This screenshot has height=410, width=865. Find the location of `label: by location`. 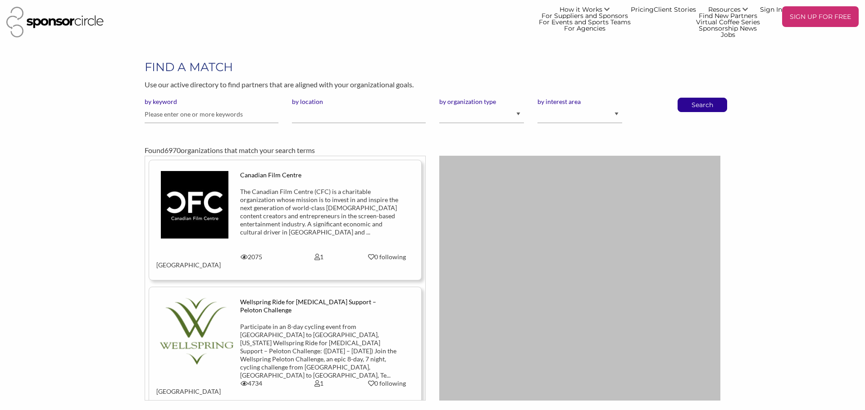

label: by location is located at coordinates (359, 102).